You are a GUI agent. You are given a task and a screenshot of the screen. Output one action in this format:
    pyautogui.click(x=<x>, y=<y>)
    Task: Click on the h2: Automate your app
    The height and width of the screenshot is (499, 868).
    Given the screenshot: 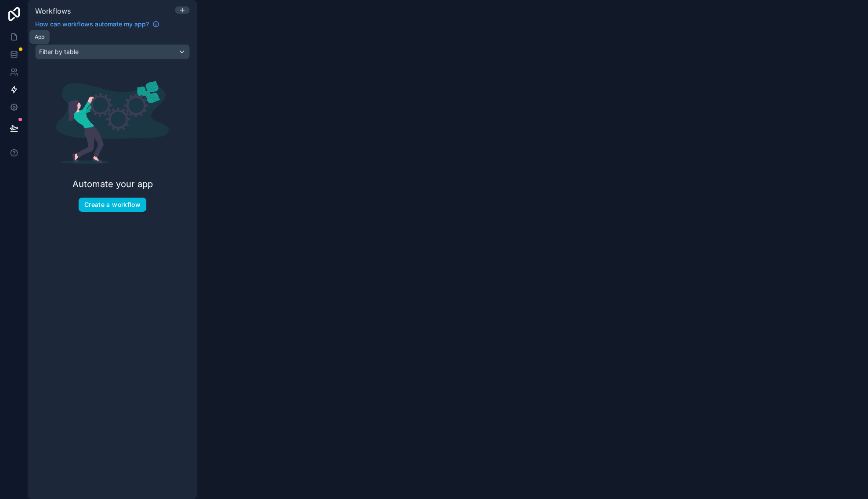 What is the action you would take?
    pyautogui.click(x=112, y=184)
    